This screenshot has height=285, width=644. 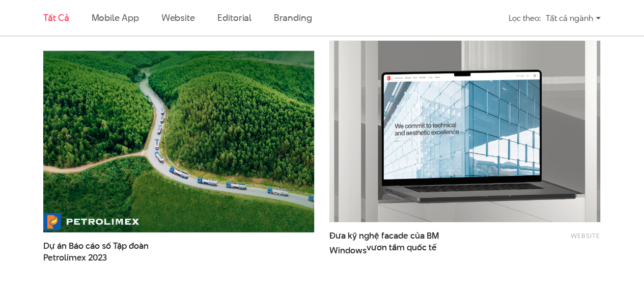 I want to click on a: Editorial, so click(x=234, y=17).